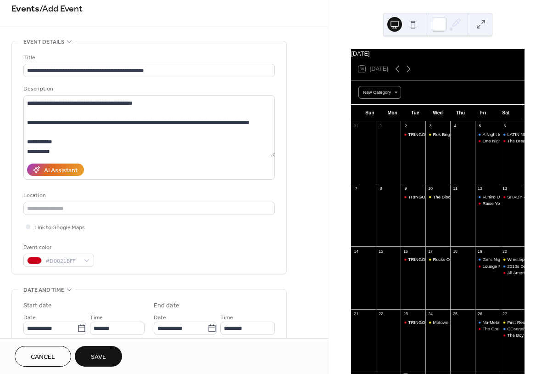 This screenshot has width=547, height=374. What do you see at coordinates (415, 113) in the screenshot?
I see `div: Tue` at bounding box center [415, 113].